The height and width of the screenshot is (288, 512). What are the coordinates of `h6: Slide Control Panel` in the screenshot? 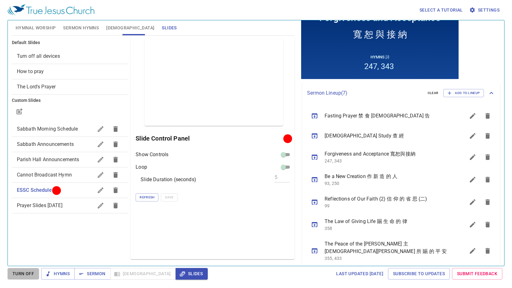 It's located at (211, 138).